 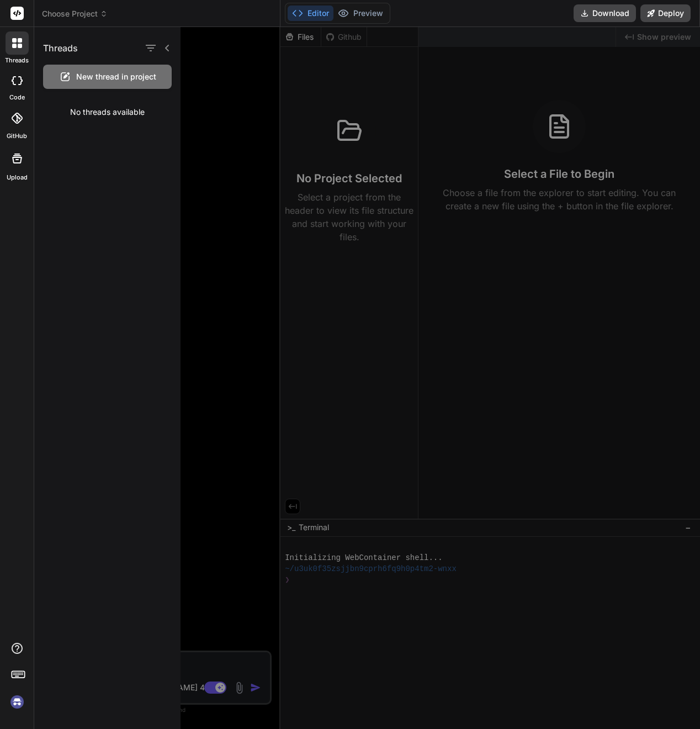 What do you see at coordinates (75, 14) in the screenshot?
I see `span: Choose Project` at bounding box center [75, 14].